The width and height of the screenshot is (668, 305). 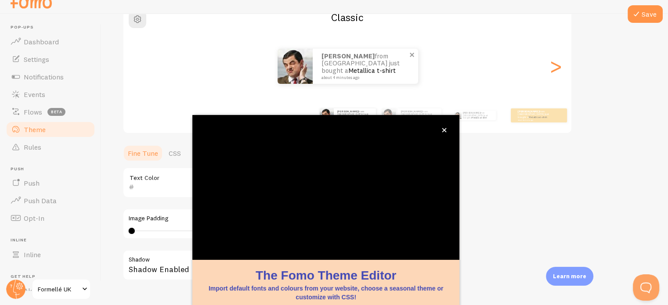 What do you see at coordinates (51, 42) in the screenshot?
I see `a: Dashboard` at bounding box center [51, 42].